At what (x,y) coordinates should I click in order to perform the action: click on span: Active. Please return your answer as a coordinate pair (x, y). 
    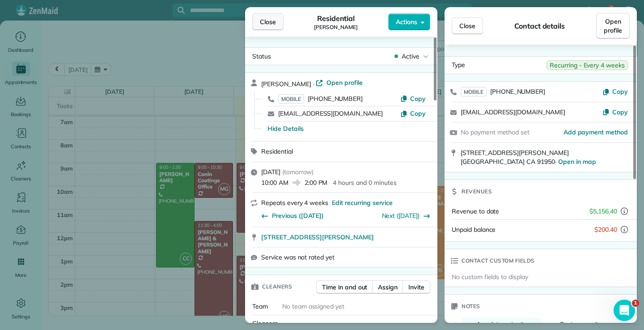
    Looking at the image, I should click on (411, 56).